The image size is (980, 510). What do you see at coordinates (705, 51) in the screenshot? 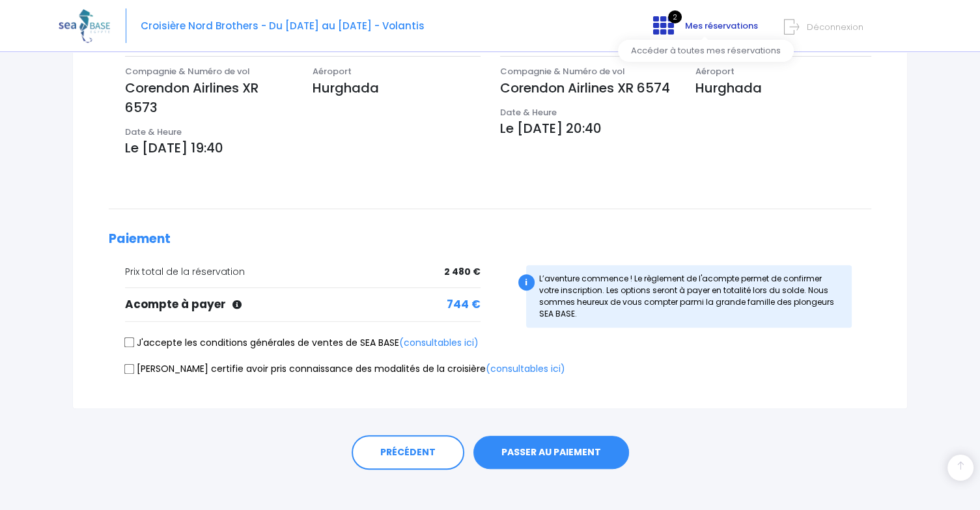
I see `div: Accéder à toutes mes réservations` at bounding box center [705, 51].